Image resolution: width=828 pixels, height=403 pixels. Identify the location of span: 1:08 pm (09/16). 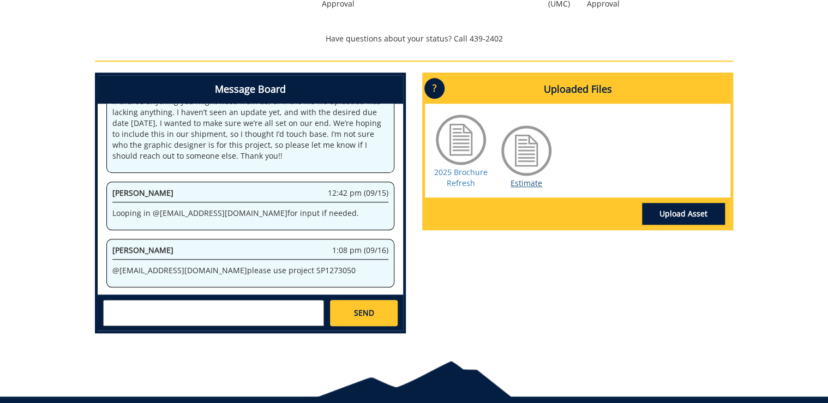
(360, 250).